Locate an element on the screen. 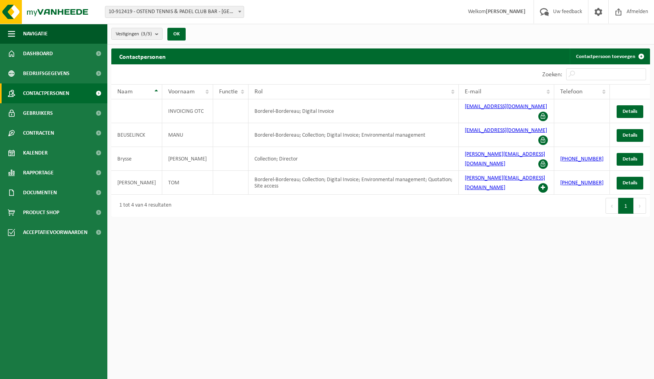 This screenshot has height=379, width=654. td: Collection; Director is located at coordinates (353, 159).